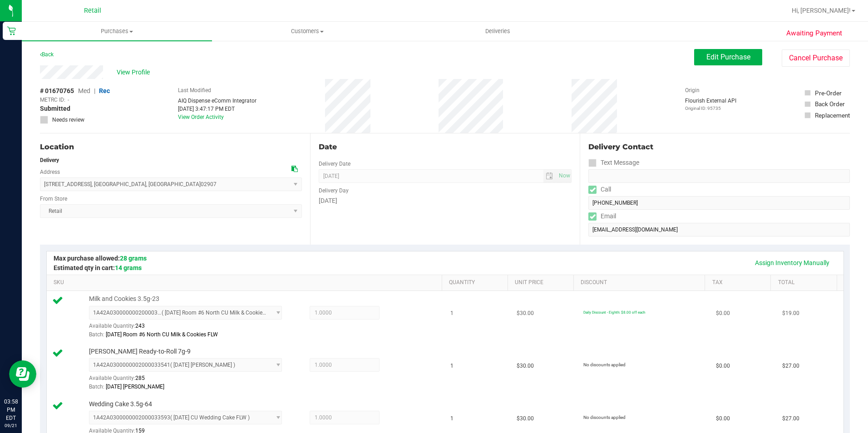 The image size is (868, 433). I want to click on span: Edit Purchase, so click(728, 57).